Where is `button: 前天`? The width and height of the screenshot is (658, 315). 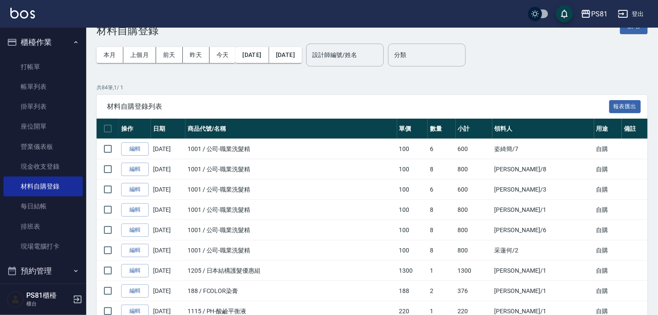 button: 前天 is located at coordinates (169, 55).